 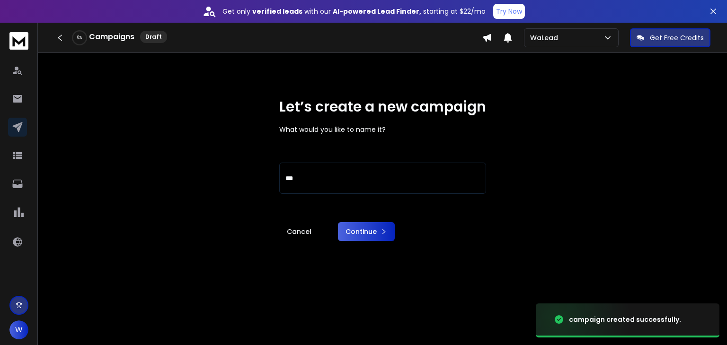 I want to click on p: 0 %, so click(x=79, y=38).